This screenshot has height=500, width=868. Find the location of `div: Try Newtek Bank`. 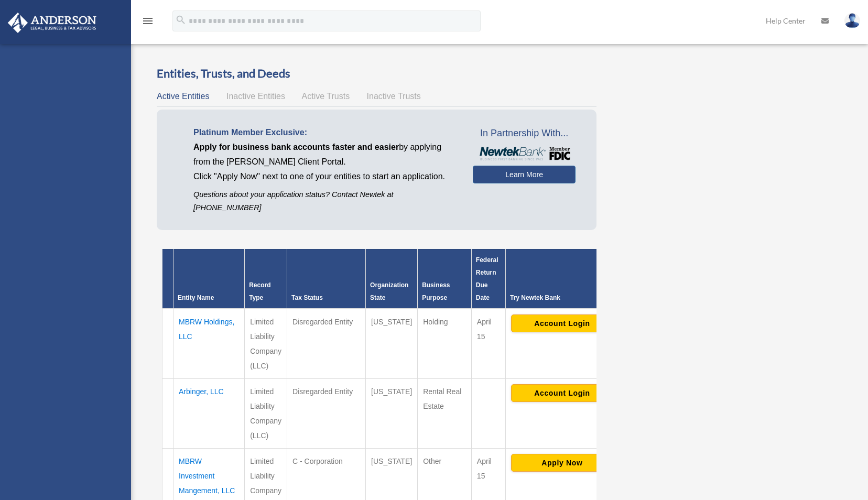

div: Try Newtek Bank is located at coordinates (562, 298).